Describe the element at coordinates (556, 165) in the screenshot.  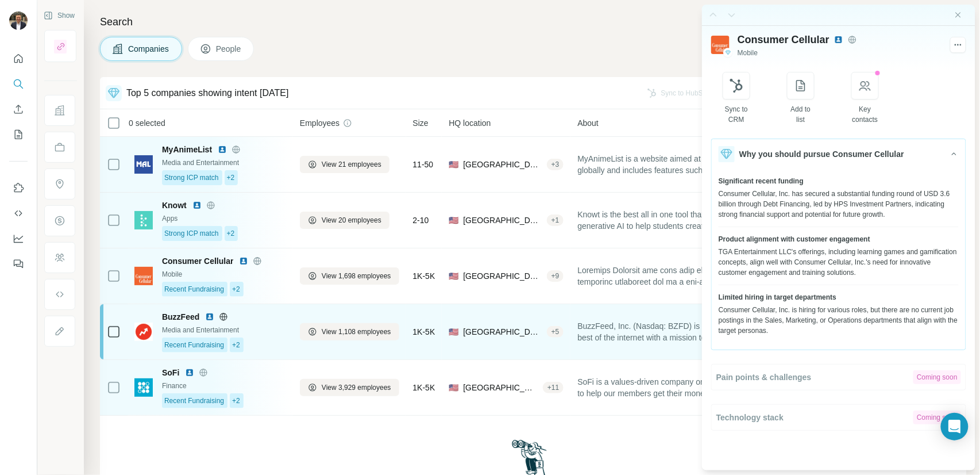
I see `div: + 3` at that location.